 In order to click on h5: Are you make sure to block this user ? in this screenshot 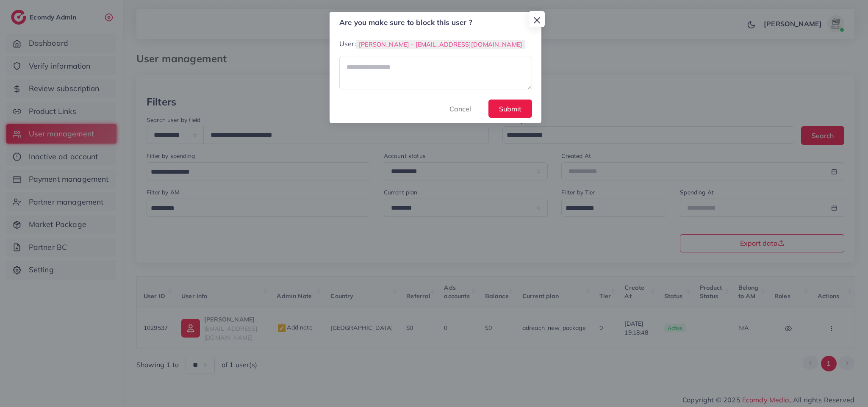, I will do `click(406, 22)`.